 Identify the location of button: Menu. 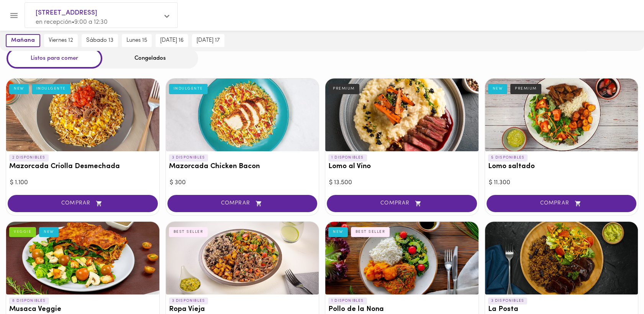
(14, 15).